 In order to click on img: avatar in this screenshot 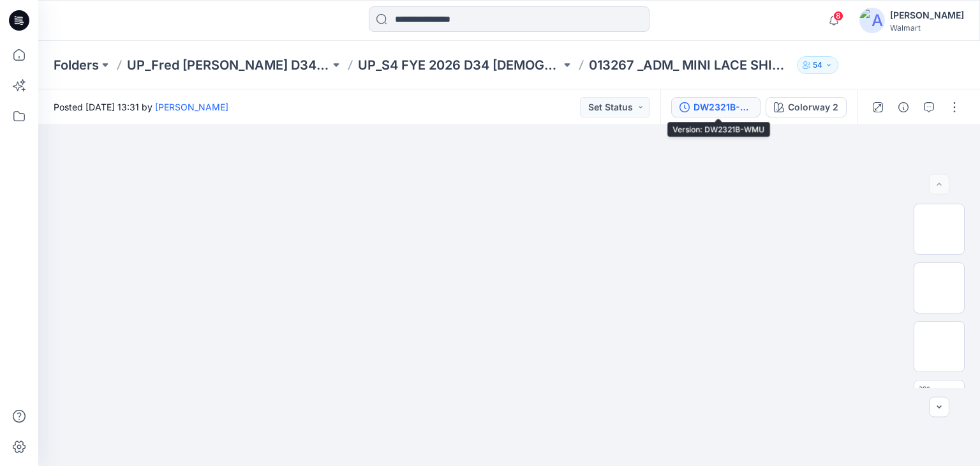, I will do `click(872, 20)`.